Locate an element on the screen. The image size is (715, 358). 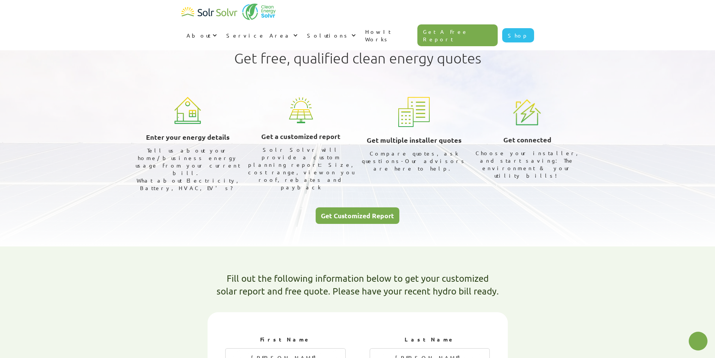
h1: Get free, qualified clean energy quotes is located at coordinates (358, 58).